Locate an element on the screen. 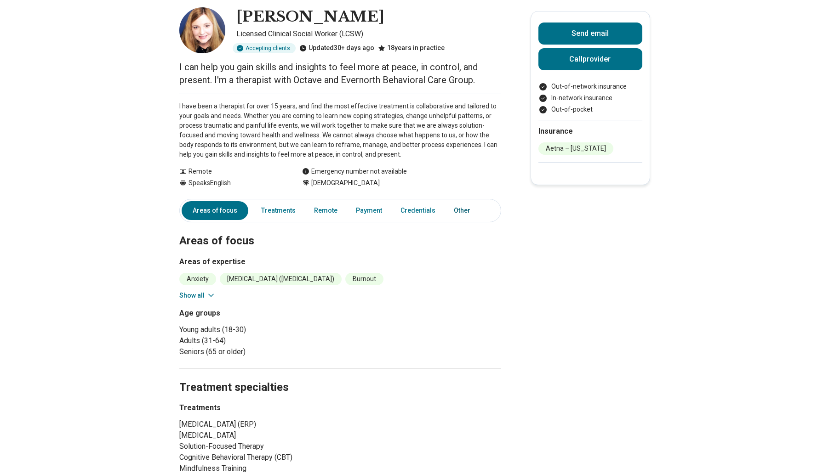  button: Send email is located at coordinates (590, 34).